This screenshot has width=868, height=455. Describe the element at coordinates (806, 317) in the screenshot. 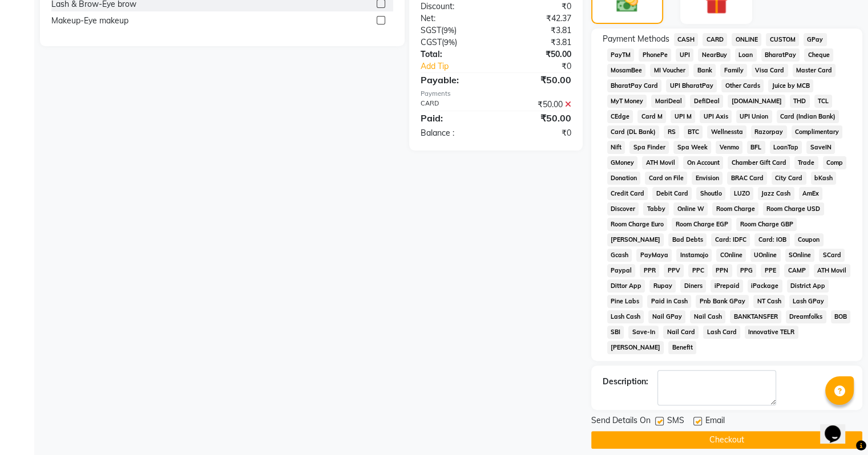

I see `span: Dreamfolks` at that location.